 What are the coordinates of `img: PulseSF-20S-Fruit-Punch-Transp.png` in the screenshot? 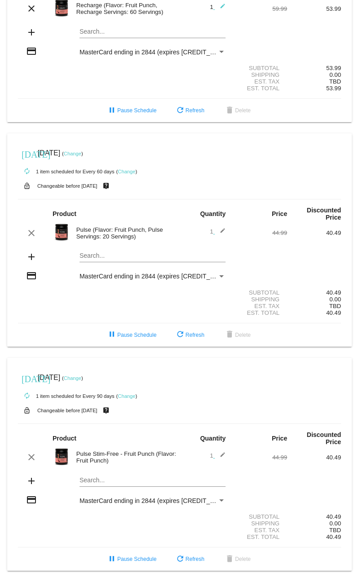 It's located at (62, 457).